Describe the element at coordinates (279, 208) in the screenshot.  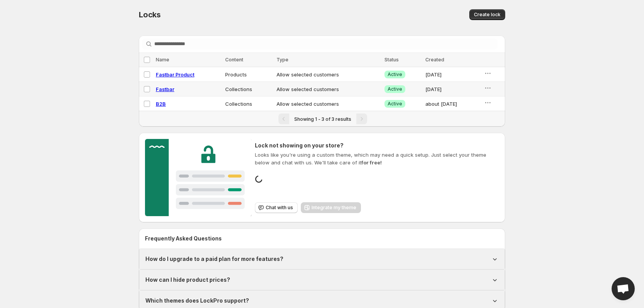
I see `span: Chat with us` at that location.